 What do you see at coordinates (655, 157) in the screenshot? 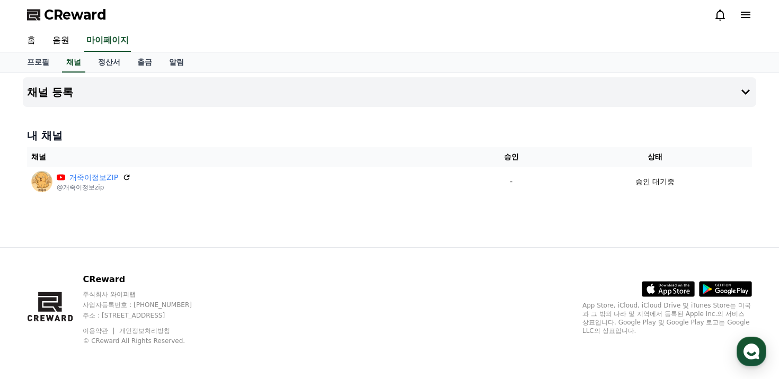
I see `th: 상태` at bounding box center [655, 157].